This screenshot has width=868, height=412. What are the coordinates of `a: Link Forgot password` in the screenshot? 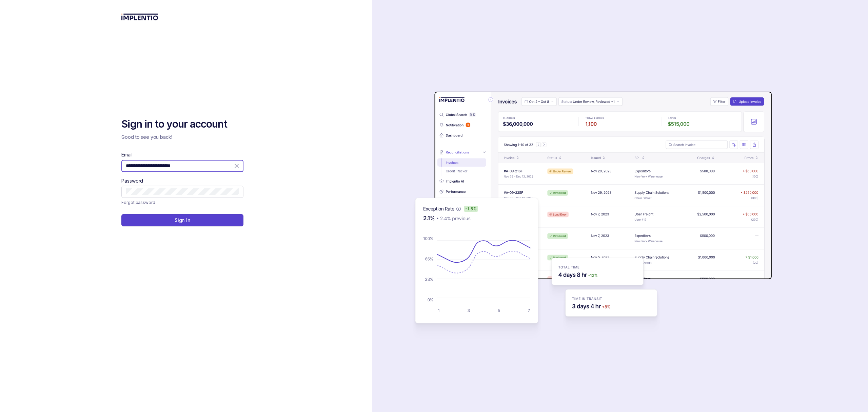 It's located at (138, 202).